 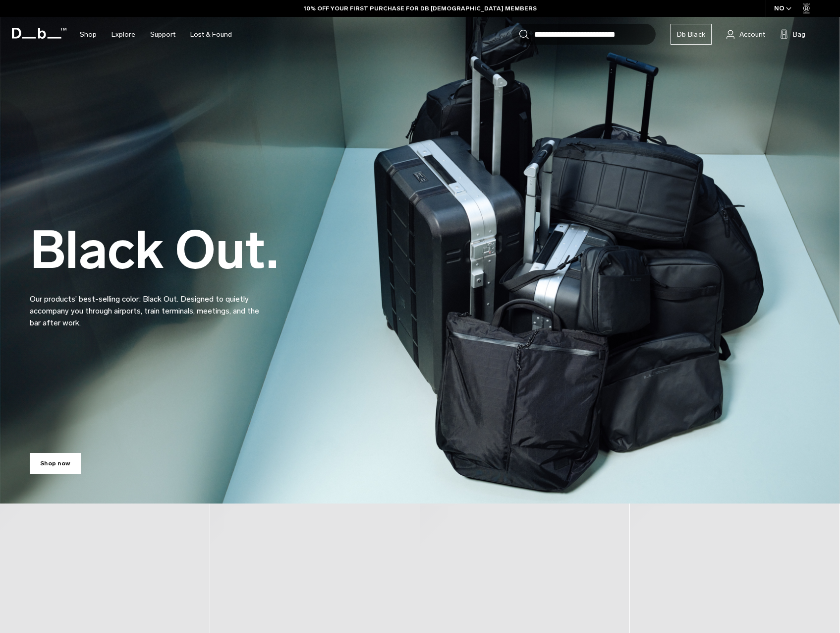 I want to click on p: Our products’ best-selling color: Black Out. Designed to quietly accompany you through airports, ..., so click(x=149, y=305).